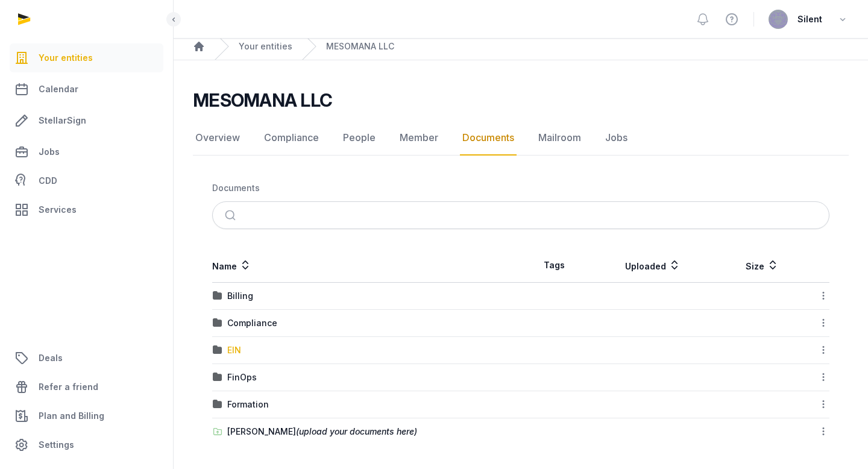  I want to click on nav: Tabs, so click(521, 138).